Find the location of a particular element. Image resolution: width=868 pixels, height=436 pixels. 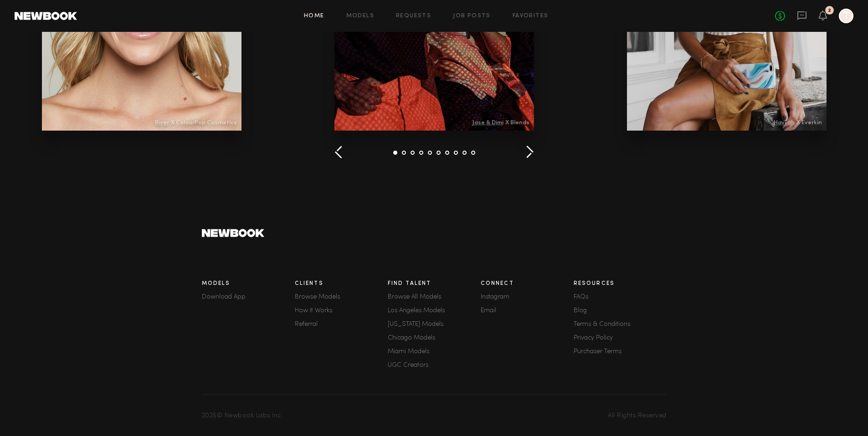

div: 2 is located at coordinates (829, 11).